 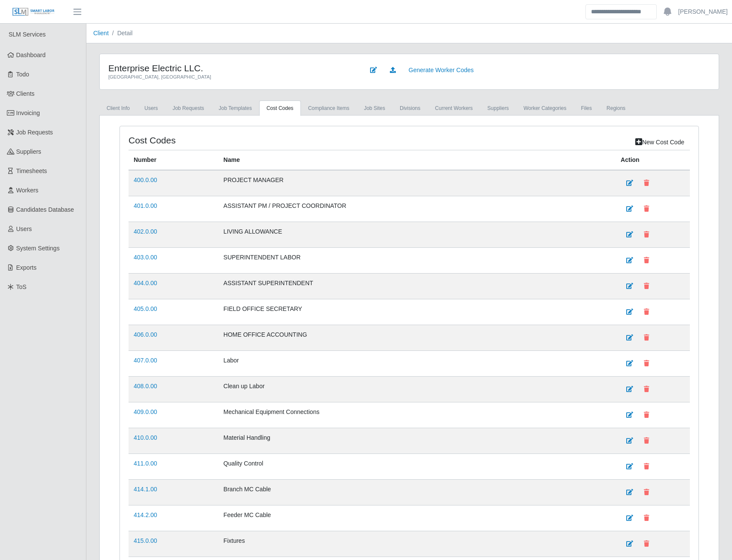 I want to click on td: Branch MC Cable, so click(x=417, y=492).